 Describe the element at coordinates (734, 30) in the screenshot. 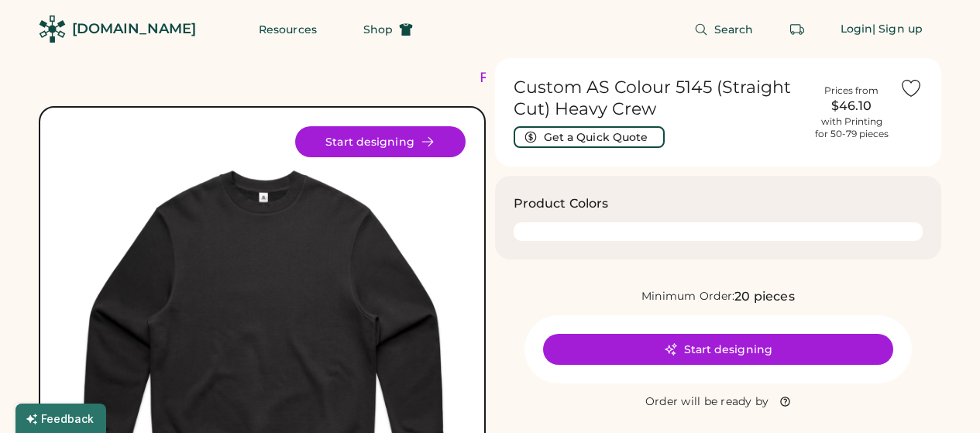

I see `span: Search` at that location.